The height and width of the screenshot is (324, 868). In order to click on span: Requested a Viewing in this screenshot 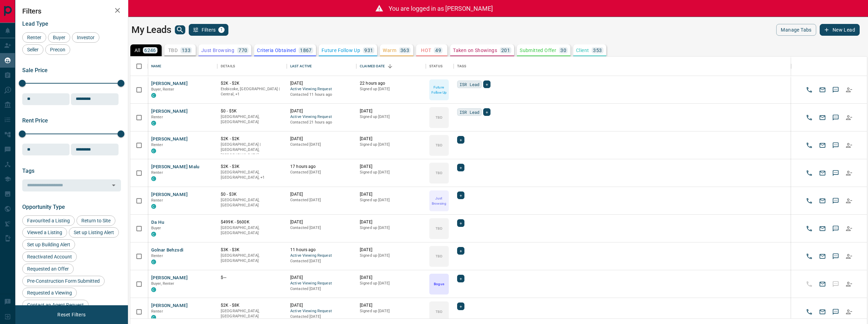, I will do `click(49, 293)`.